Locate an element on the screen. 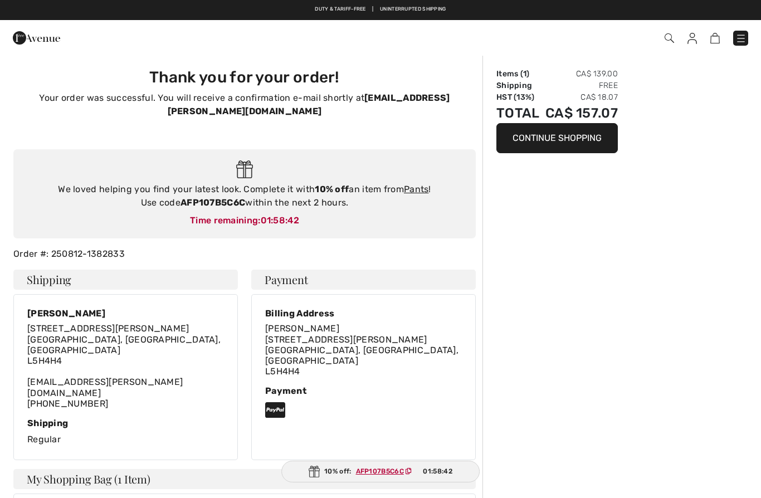  td: CA$ 139.00 is located at coordinates (580, 74).